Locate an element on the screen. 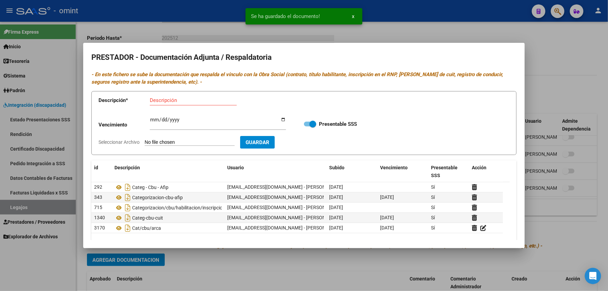 The height and width of the screenshot is (291, 608). datatable-header-cell: Subido is located at coordinates (352, 171).